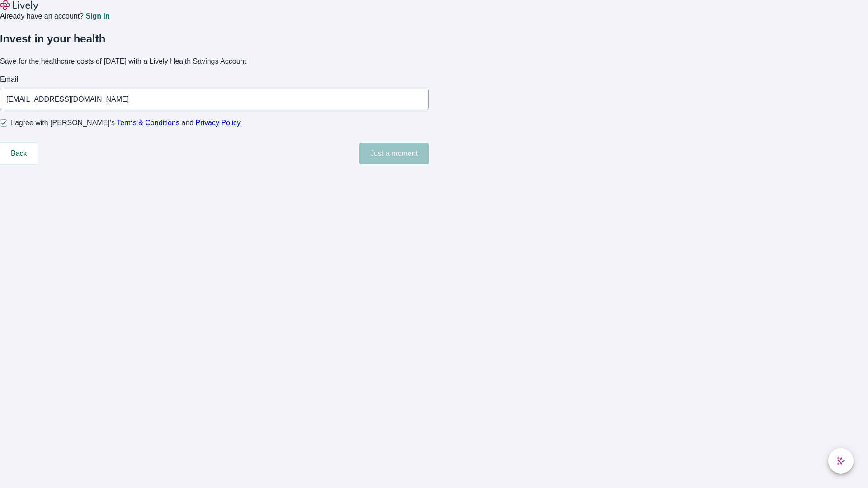 Image resolution: width=868 pixels, height=488 pixels. I want to click on a: Sign in, so click(97, 16).